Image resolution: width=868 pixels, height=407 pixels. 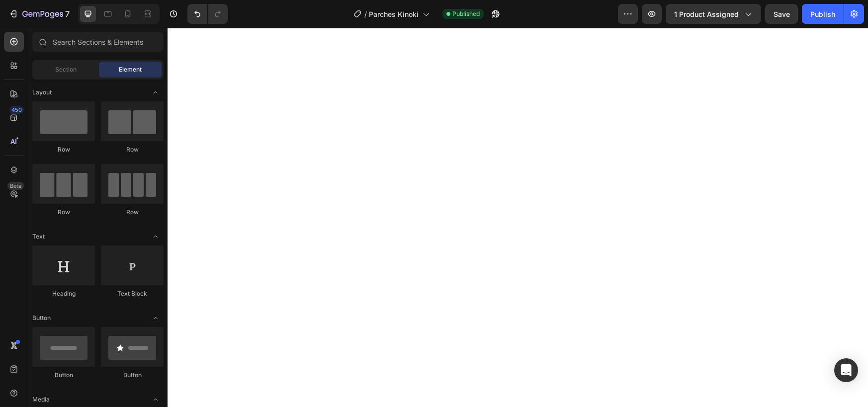 What do you see at coordinates (66, 70) in the screenshot?
I see `span: Section` at bounding box center [66, 70].